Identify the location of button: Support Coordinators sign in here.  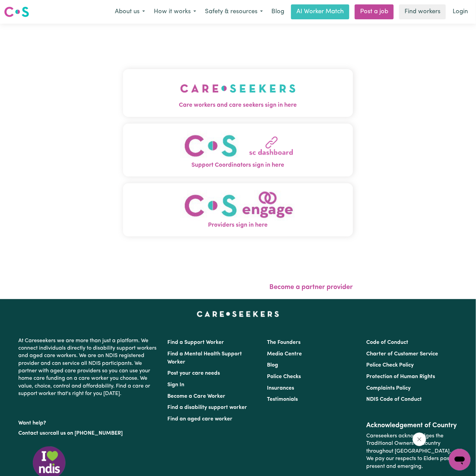
(238, 150).